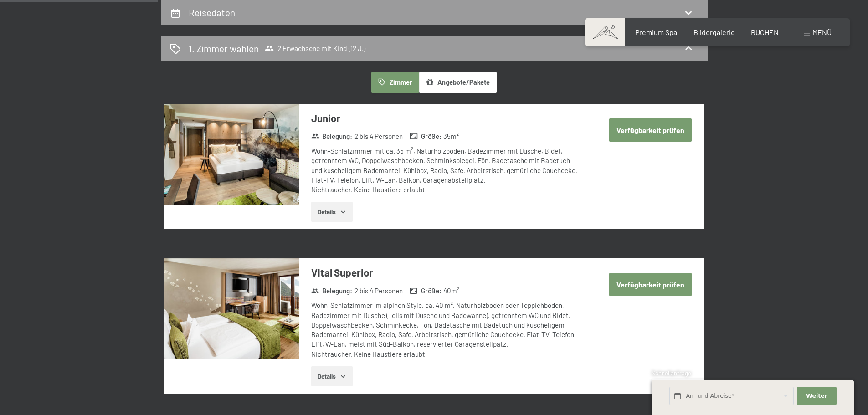 The height and width of the screenshot is (415, 868). I want to click on span: Bildergalerie, so click(714, 32).